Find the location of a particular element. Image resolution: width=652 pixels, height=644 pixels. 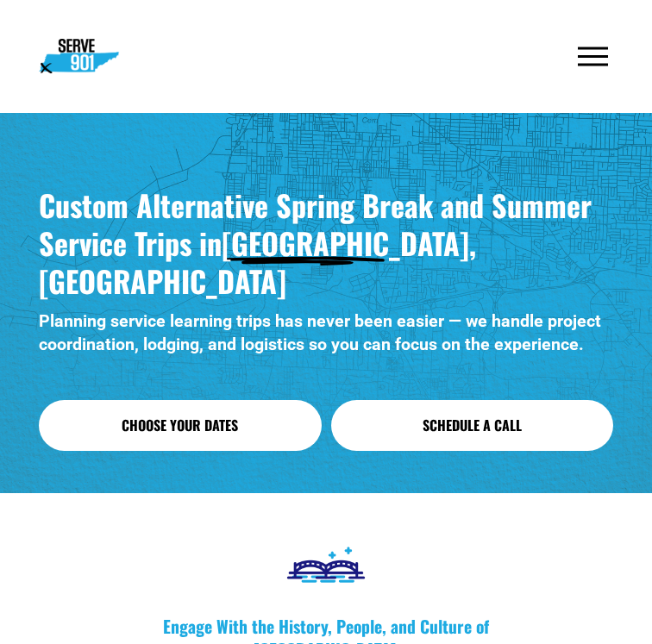

a: Choose Your Dates is located at coordinates (180, 425).